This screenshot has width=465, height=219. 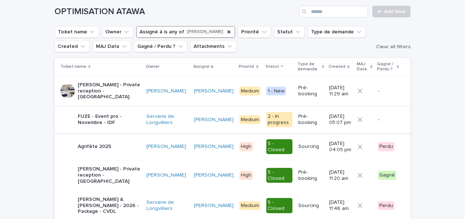 I want to click on span: Add New, so click(x=395, y=12).